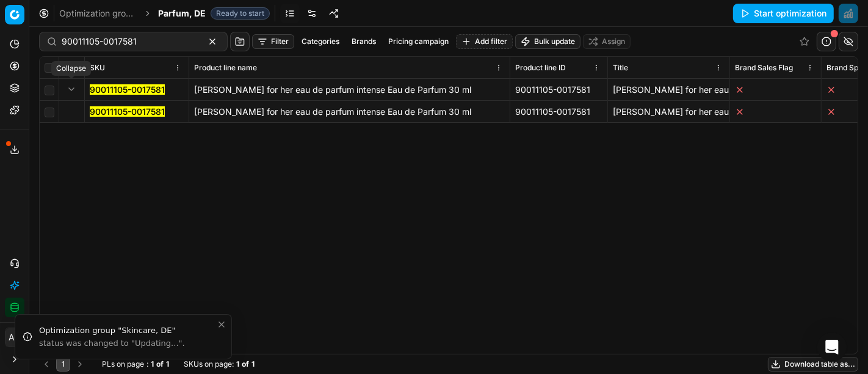  What do you see at coordinates (63, 364) in the screenshot?
I see `nav: pagination` at bounding box center [63, 364].